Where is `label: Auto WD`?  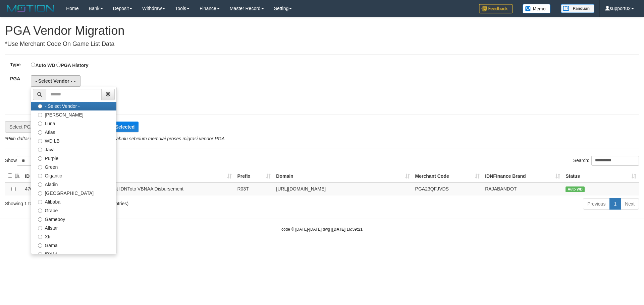
label: Auto WD is located at coordinates (43, 65).